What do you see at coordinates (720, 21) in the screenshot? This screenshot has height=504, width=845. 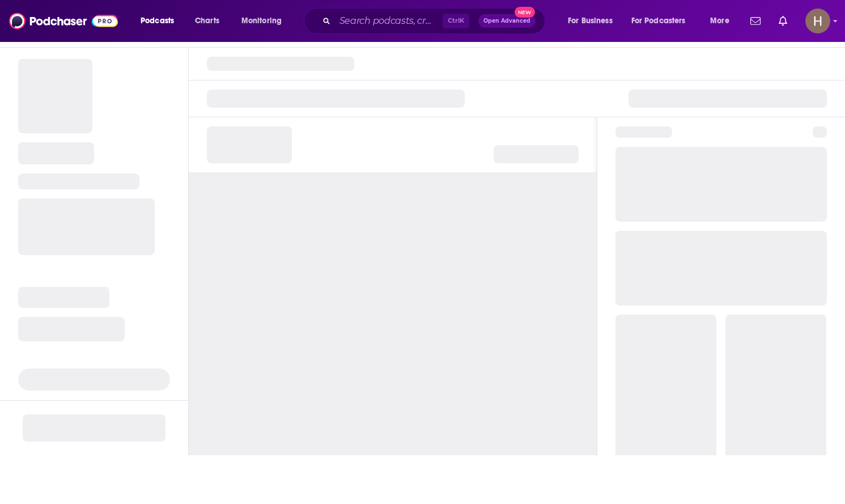 I see `span: More` at bounding box center [720, 21].